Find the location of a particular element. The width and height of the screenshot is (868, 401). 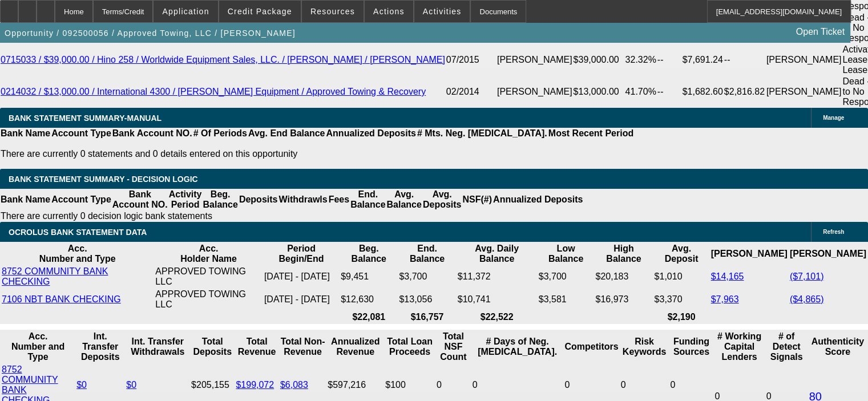

a: ($7,101) is located at coordinates (807, 276).